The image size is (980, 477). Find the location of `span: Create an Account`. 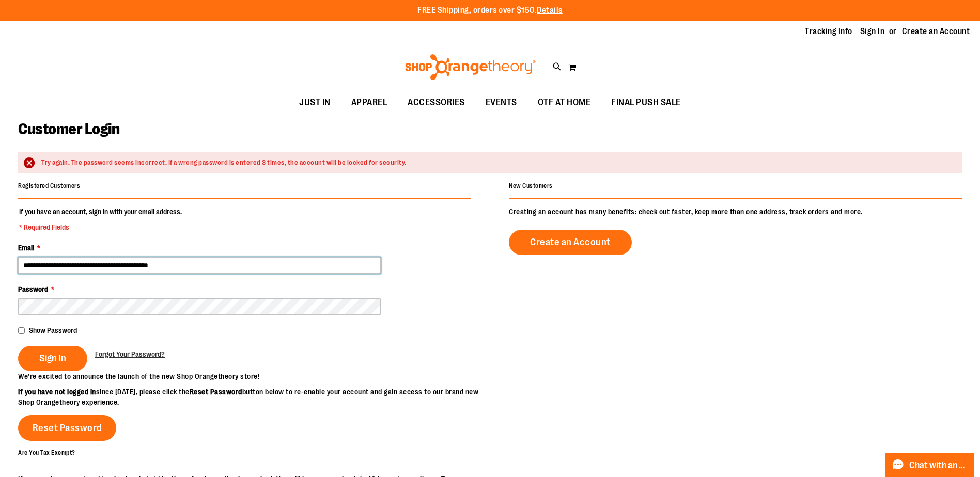

span: Create an Account is located at coordinates (571, 242).